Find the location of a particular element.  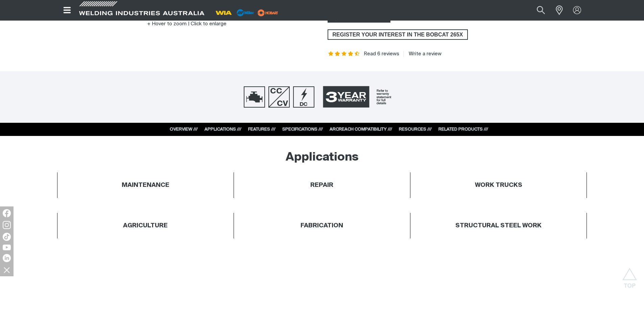

h4: AGRICULTURE is located at coordinates (146, 226).